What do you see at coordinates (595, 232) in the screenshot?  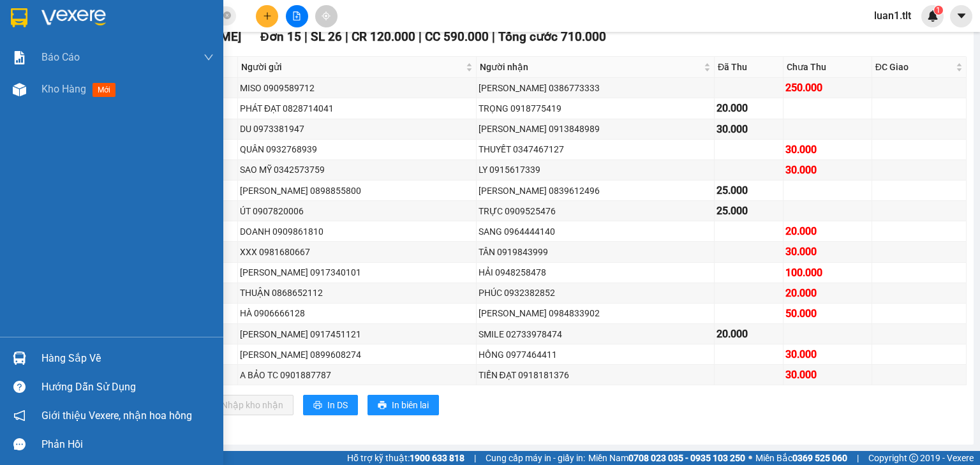 I see `div: SANG 0964444140` at bounding box center [595, 232].